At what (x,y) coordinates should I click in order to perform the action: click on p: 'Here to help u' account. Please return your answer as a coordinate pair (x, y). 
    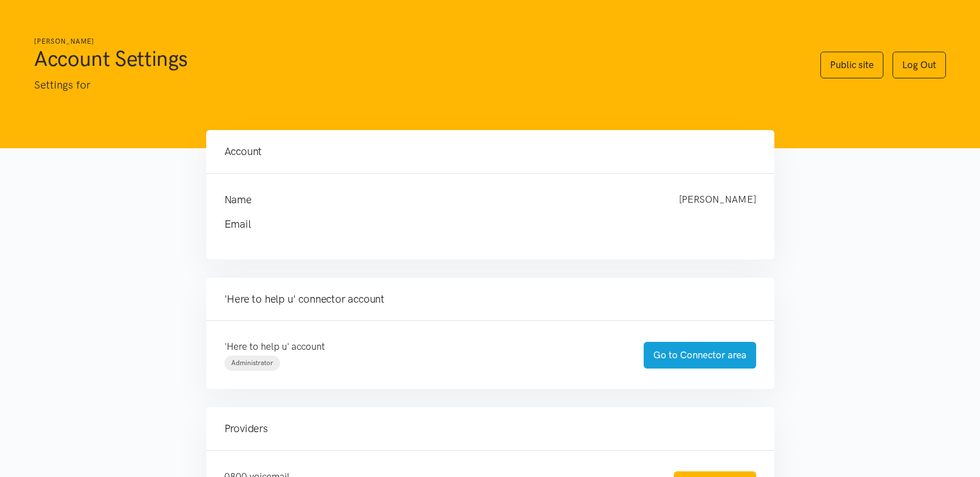
    Looking at the image, I should click on (423, 346).